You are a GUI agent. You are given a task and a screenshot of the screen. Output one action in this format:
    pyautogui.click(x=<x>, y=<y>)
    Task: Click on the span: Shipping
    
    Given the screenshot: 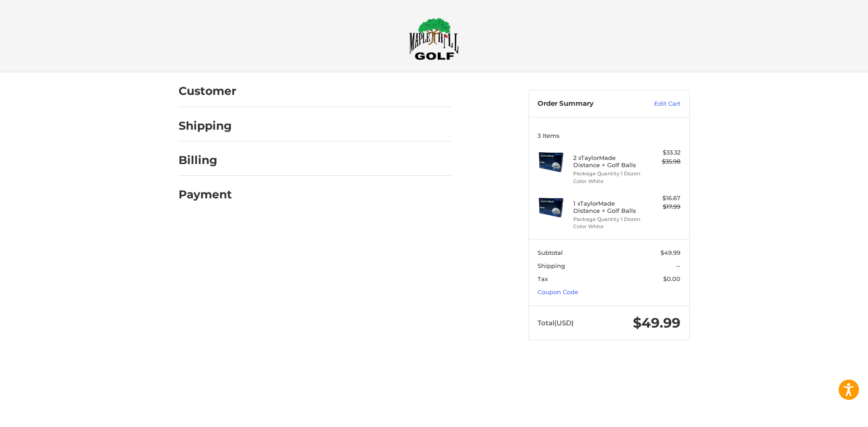 What is the action you would take?
    pyautogui.click(x=551, y=266)
    